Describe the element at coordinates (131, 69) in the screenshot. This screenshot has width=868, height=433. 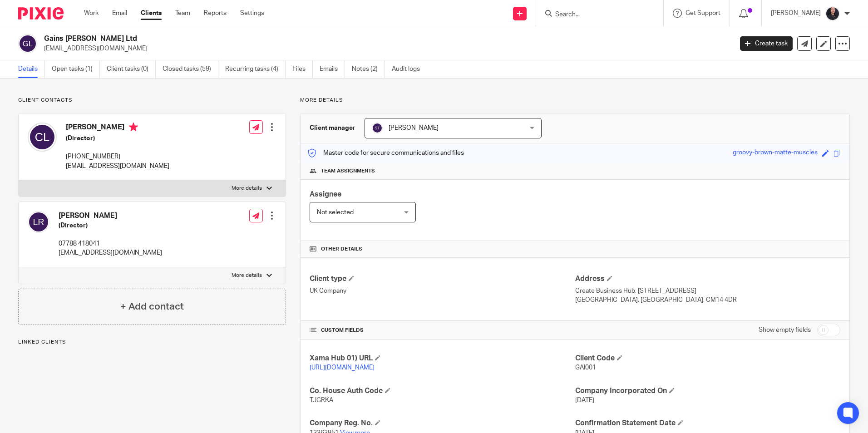
I see `a: Client tasks (0)` at that location.